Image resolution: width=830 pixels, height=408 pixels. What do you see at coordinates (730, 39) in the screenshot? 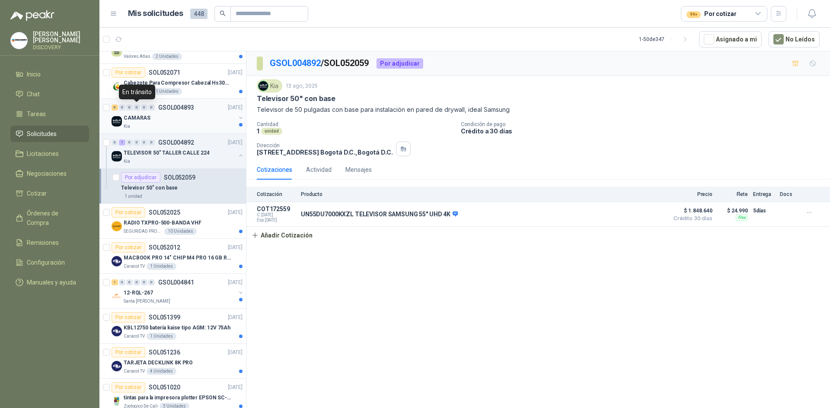
I see `button: Asignado a mi` at bounding box center [730, 39].